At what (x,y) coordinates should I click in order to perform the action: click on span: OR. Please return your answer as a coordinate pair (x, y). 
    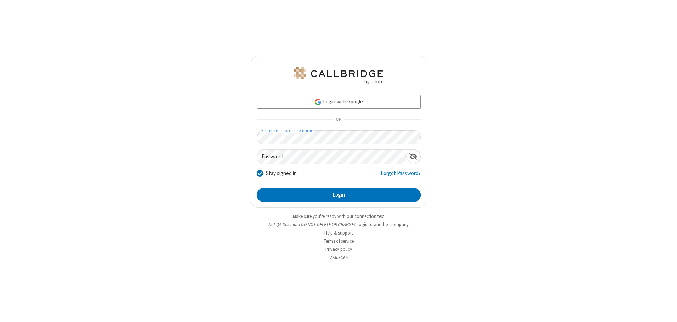
    Looking at the image, I should click on (338, 120).